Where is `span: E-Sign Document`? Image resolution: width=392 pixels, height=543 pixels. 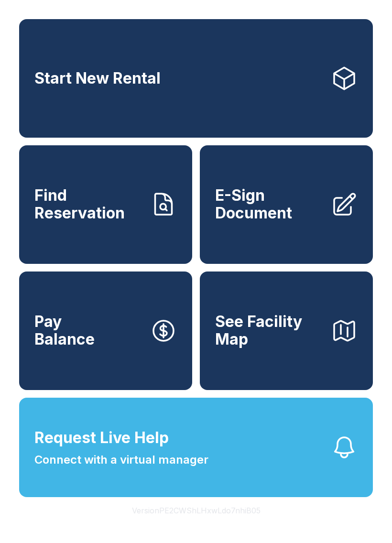
span: E-Sign Document is located at coordinates (269, 204).